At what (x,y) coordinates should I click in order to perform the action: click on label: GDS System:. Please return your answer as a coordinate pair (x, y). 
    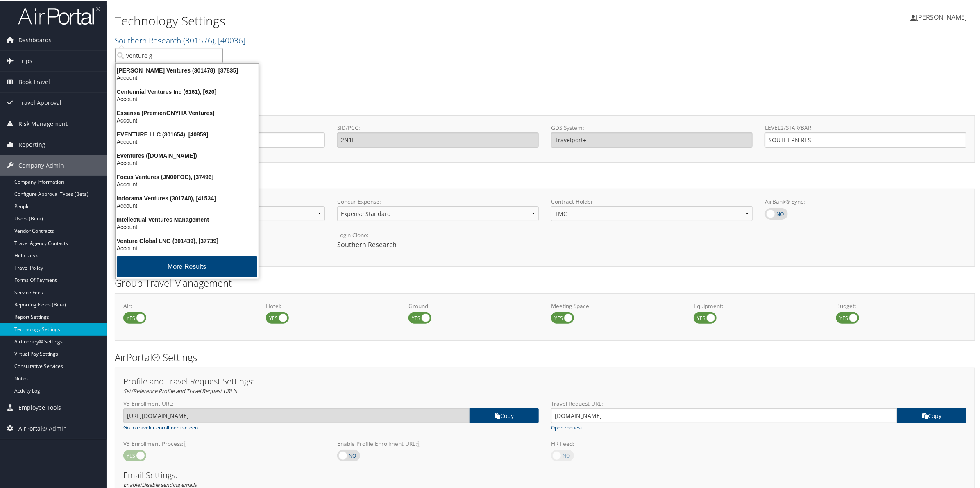
    Looking at the image, I should click on (652, 127).